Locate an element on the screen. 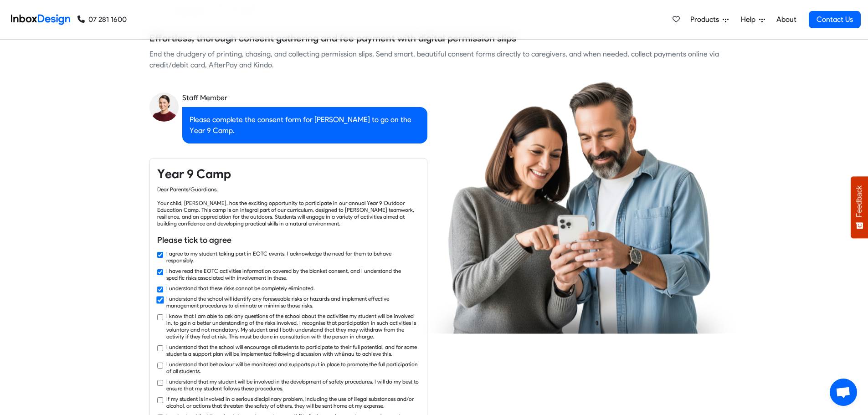 Image resolution: width=868 pixels, height=415 pixels. label: I have read the EOTC activities information covered by the blanket consent, and I understand the ... is located at coordinates (293, 274).